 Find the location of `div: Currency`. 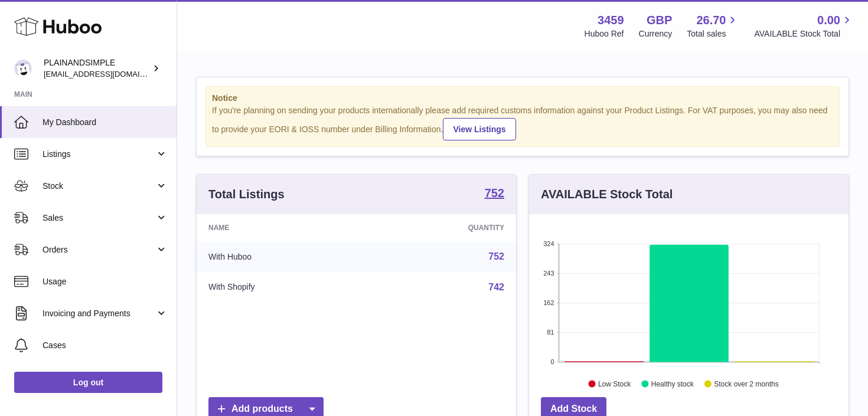

div: Currency is located at coordinates (655, 34).